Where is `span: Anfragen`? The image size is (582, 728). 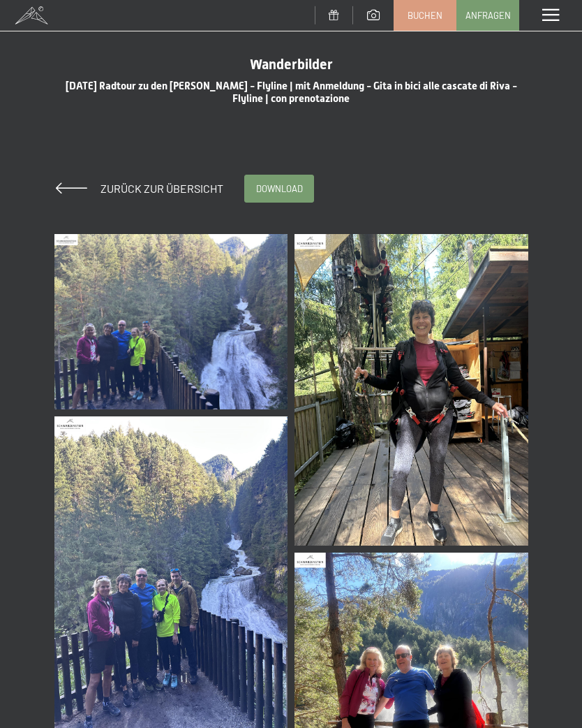 span: Anfragen is located at coordinates (488, 15).